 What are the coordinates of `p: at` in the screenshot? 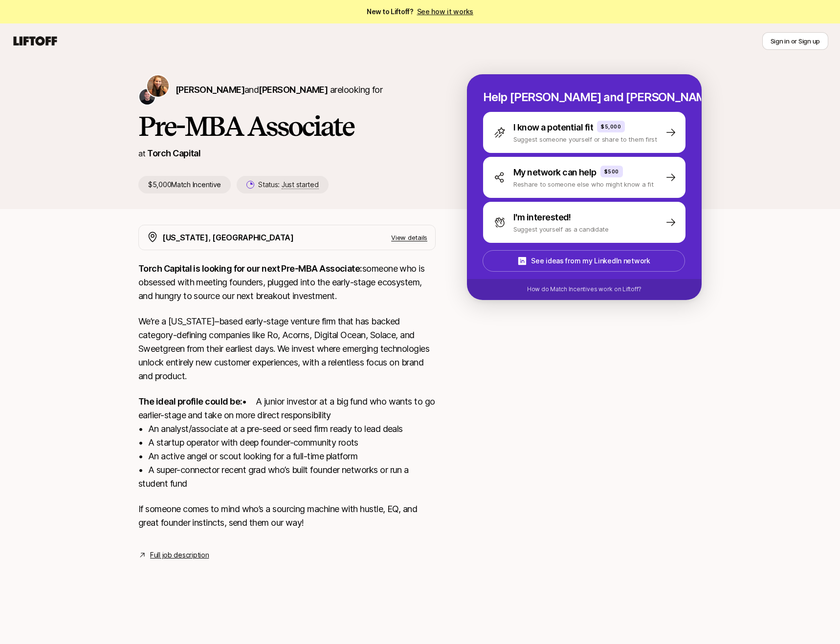 It's located at (141, 154).